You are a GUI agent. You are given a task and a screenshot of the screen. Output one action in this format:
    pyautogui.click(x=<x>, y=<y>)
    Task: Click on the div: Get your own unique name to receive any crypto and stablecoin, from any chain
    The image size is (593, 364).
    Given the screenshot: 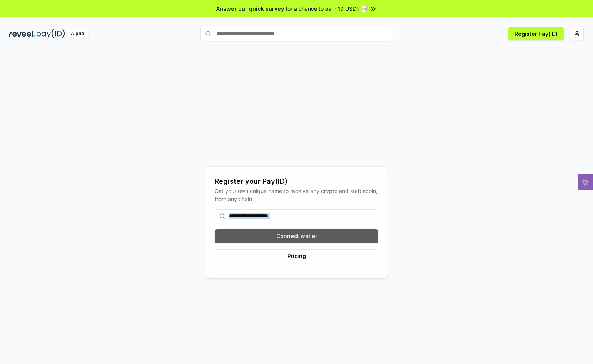 What is the action you would take?
    pyautogui.click(x=296, y=195)
    